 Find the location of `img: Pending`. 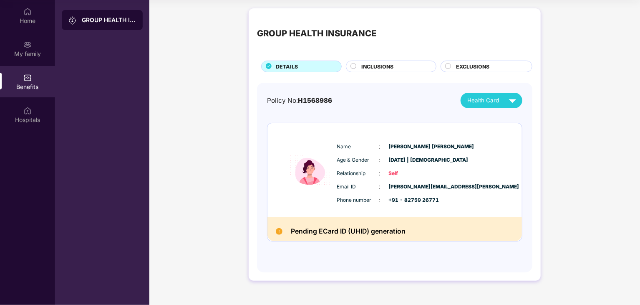

img: Pending is located at coordinates (279, 231).